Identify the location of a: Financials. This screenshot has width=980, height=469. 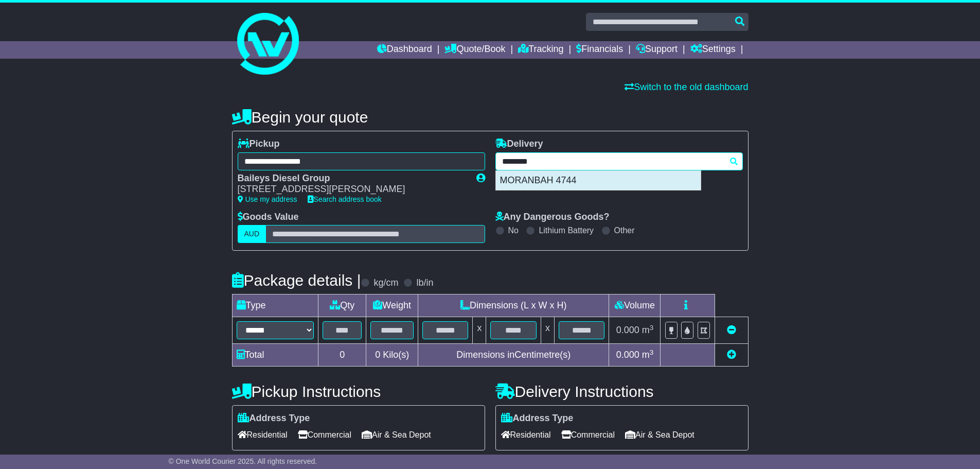
(599, 50).